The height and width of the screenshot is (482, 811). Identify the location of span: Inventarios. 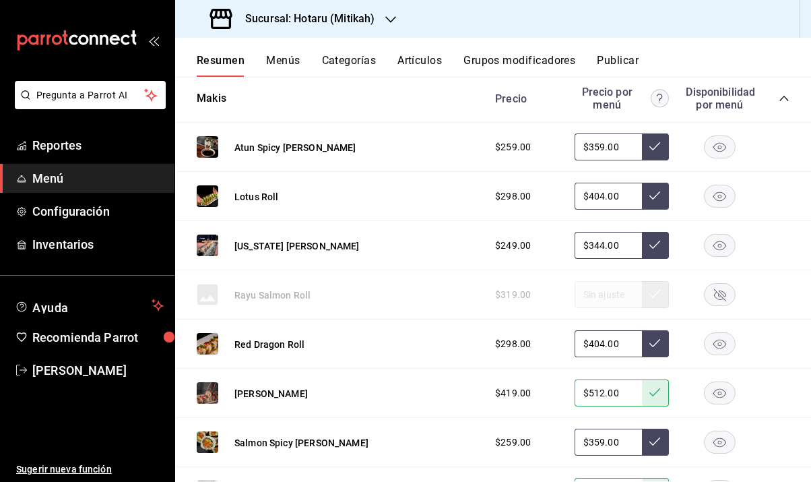
(98, 244).